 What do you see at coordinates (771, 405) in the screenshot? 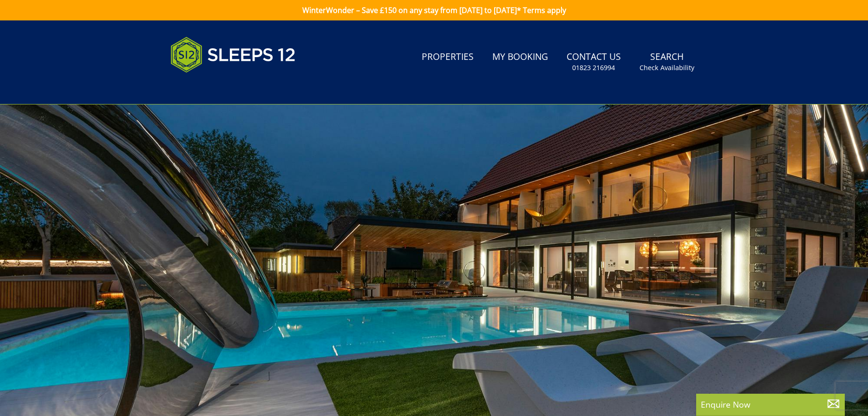
I see `p: Enquire Now` at bounding box center [771, 405].